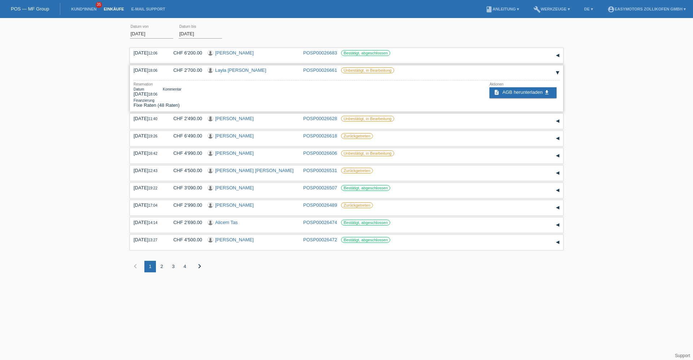  I want to click on a: DE ▾, so click(589, 9).